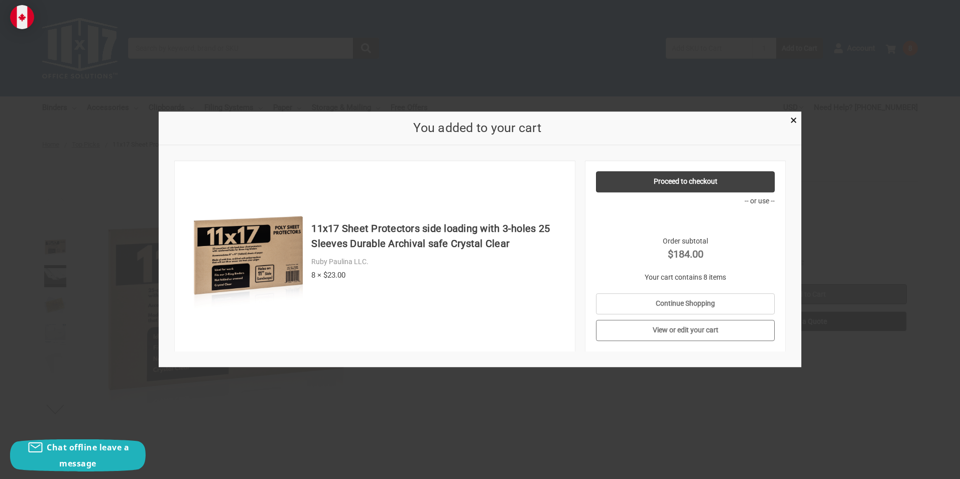  What do you see at coordinates (686, 331) in the screenshot?
I see `a: View or edit your cart` at bounding box center [686, 331].